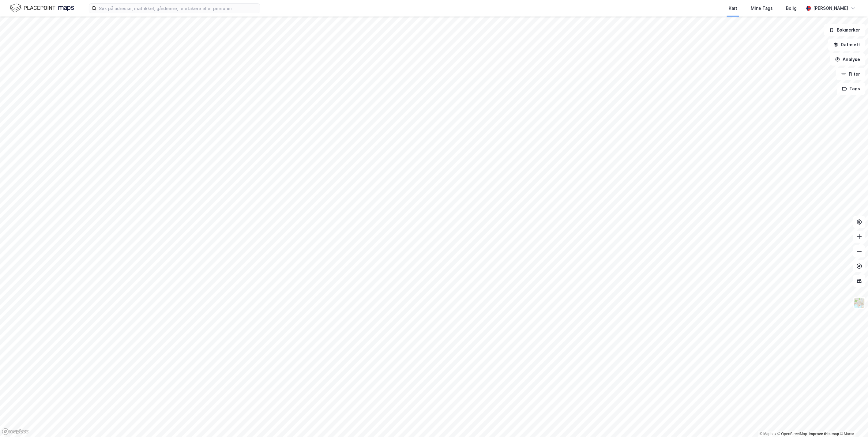  What do you see at coordinates (824, 434) in the screenshot?
I see `a: Improve this map` at bounding box center [824, 434].